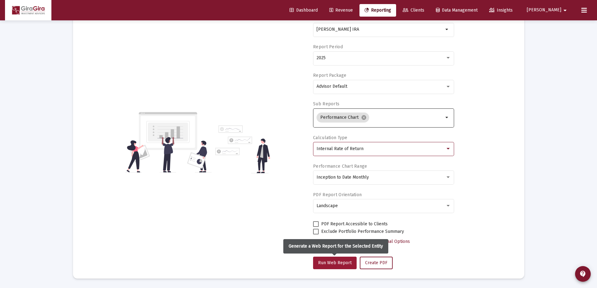  What do you see at coordinates (327, 206) in the screenshot?
I see `span: Landscape` at bounding box center [327, 206].